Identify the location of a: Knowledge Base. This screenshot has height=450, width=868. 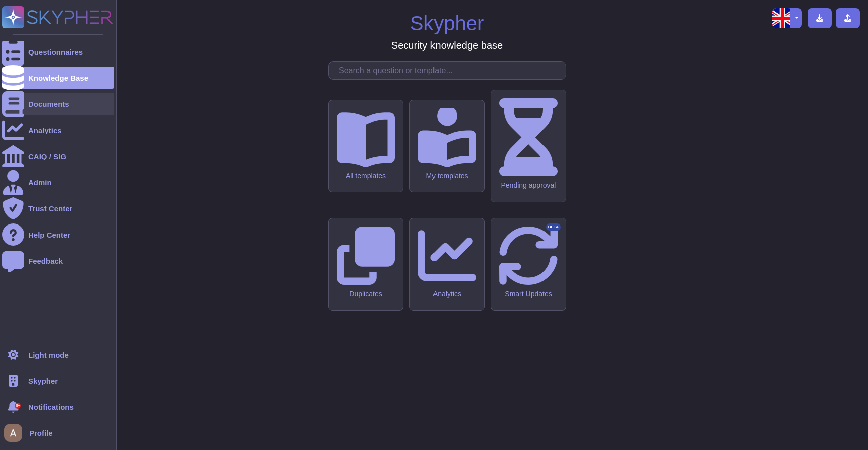
(57, 78).